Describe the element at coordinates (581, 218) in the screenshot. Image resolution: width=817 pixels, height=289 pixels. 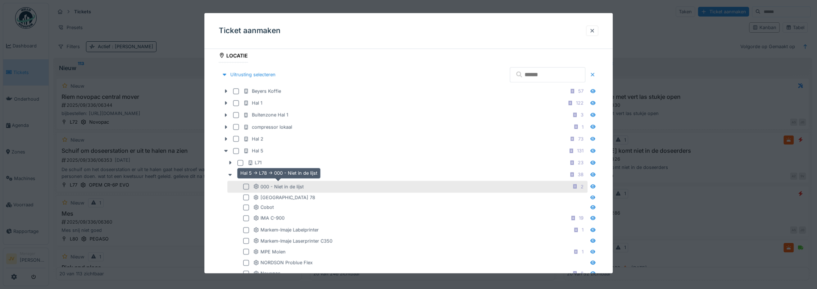
I see `div: 19` at that location.